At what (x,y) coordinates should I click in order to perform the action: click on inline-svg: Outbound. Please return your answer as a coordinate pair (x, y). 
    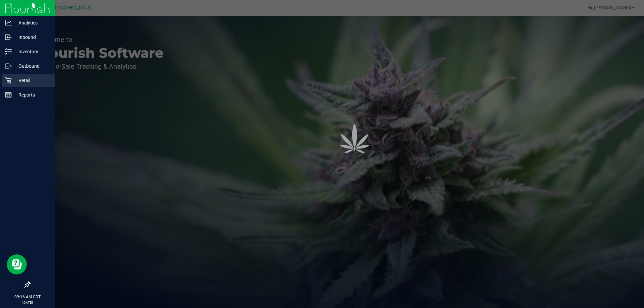
    Looking at the image, I should click on (8, 66).